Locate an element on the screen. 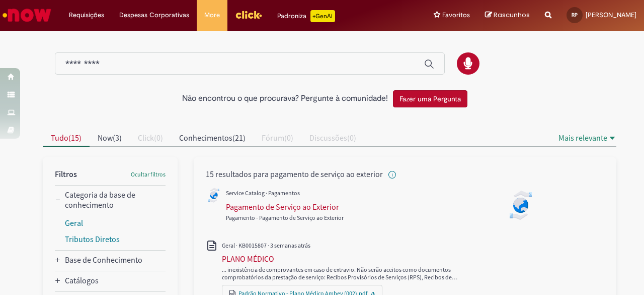 This screenshot has width=644, height=295. div: Padroniza is located at coordinates (306, 16).